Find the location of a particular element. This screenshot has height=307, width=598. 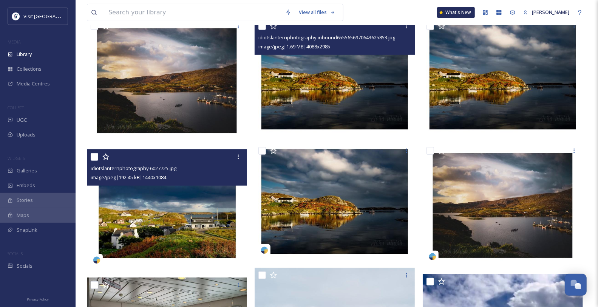

span: Galleries is located at coordinates (27, 170).